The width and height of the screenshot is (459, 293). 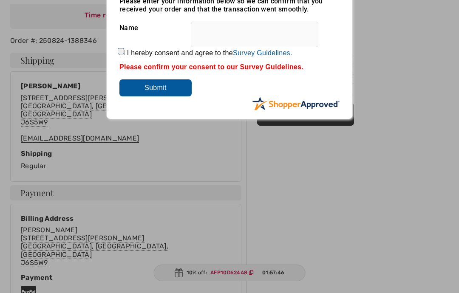 I want to click on div: Name, so click(x=230, y=28).